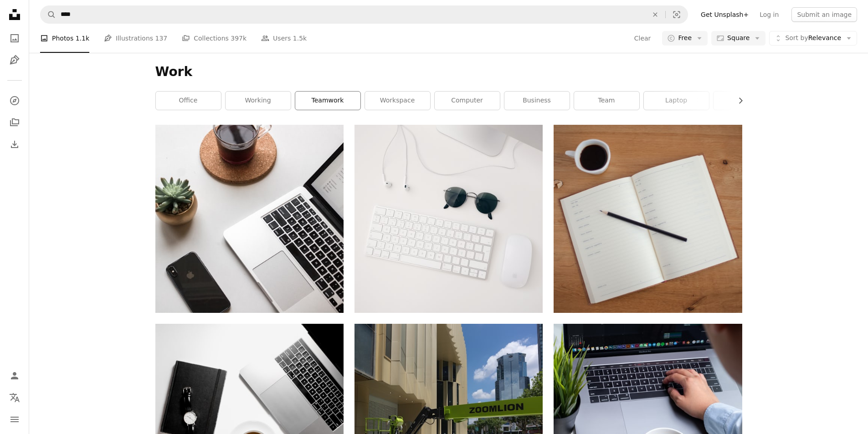 This screenshot has height=434, width=868. Describe the element at coordinates (448, 218) in the screenshot. I see `img: Apple Magic keyboard and mouse` at that location.